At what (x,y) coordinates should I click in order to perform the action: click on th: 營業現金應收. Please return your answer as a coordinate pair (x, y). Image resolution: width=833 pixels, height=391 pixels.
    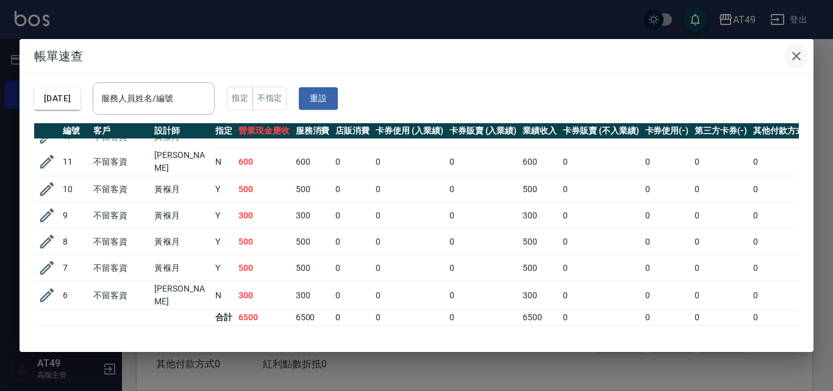
    Looking at the image, I should click on (264, 131).